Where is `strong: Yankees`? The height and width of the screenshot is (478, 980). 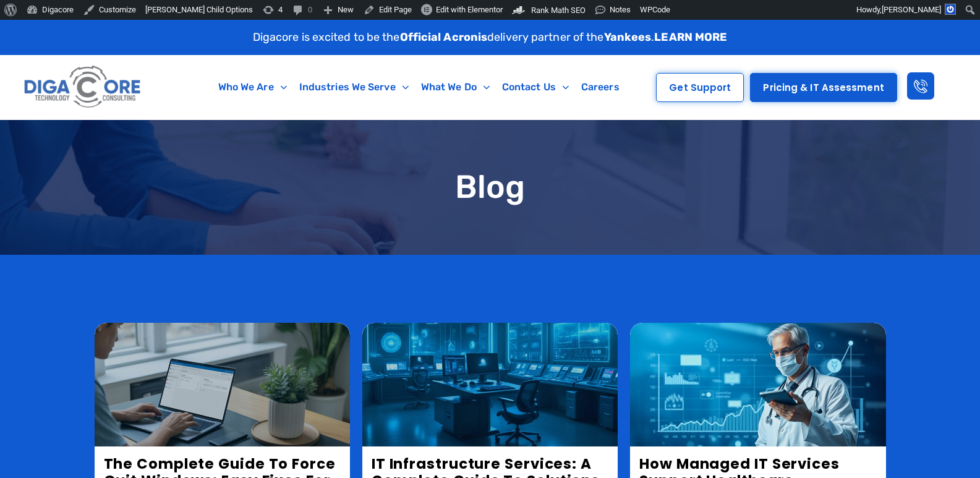
strong: Yankees is located at coordinates (627, 37).